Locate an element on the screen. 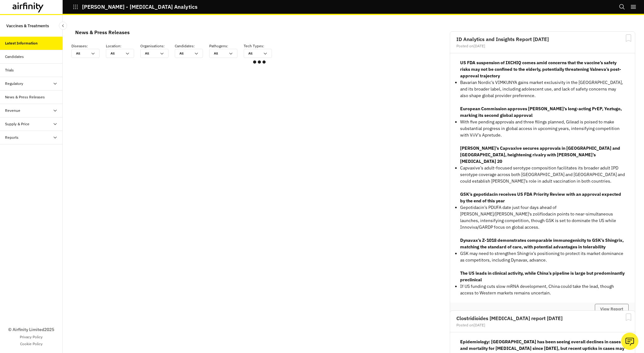 Image resolution: width=644 pixels, height=353 pixels. p: With five pending approvals and three filings planned, Gilead is poised to make substantial progr... is located at coordinates (542, 129).